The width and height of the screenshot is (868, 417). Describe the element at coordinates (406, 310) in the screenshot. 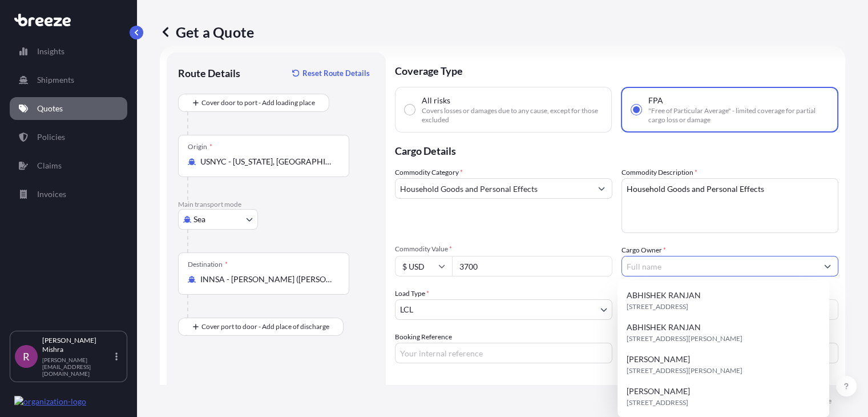

I see `span: LCL` at that location.